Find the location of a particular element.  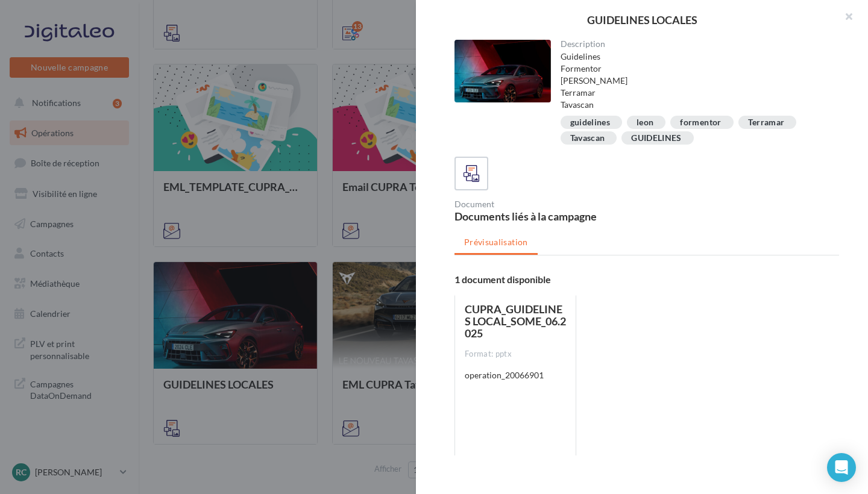

div: Terramar is located at coordinates (766, 123).